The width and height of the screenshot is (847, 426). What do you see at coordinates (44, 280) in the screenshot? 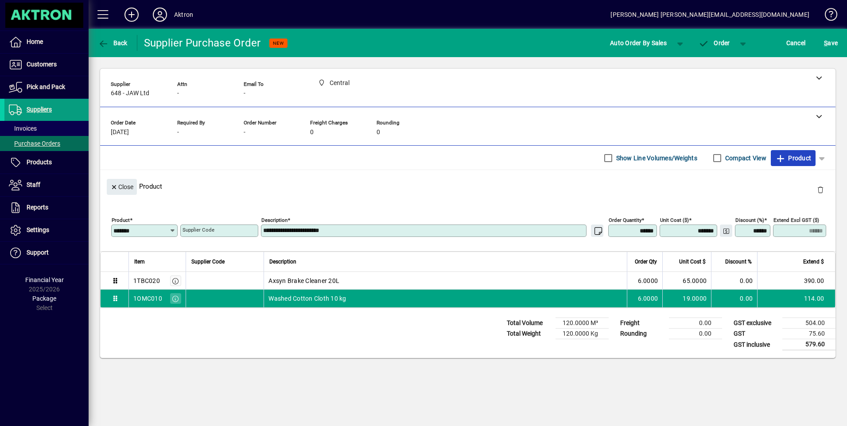
I see `span: Financial Year` at bounding box center [44, 280].